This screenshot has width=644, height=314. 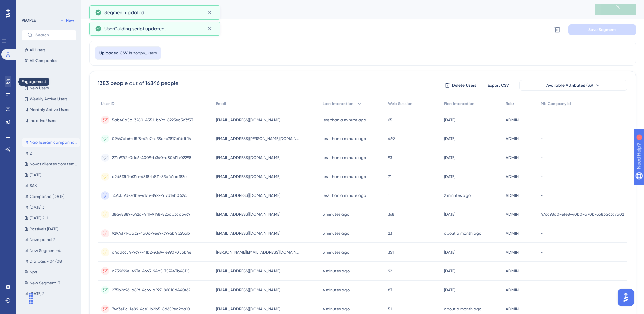 I want to click on span: SAK, so click(x=34, y=186).